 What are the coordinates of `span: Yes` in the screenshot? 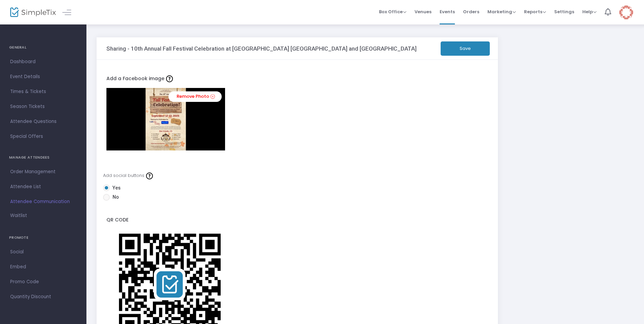 It's located at (115, 188).